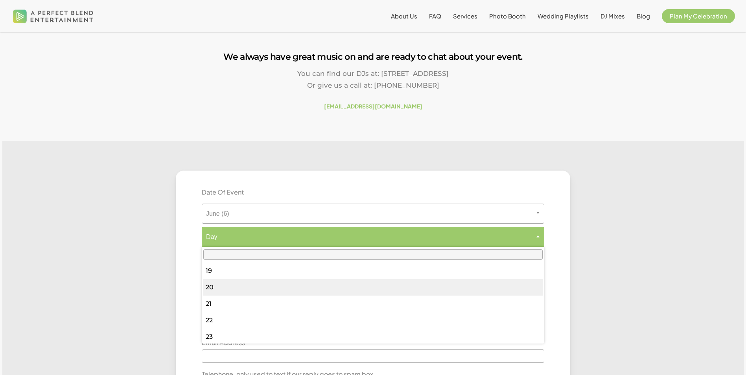  Describe the element at coordinates (218, 312) in the screenshot. I see `label: Last Name` at that location.